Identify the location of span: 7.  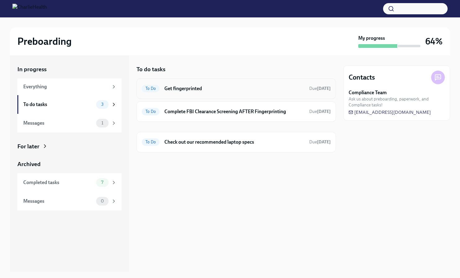
(102, 182).